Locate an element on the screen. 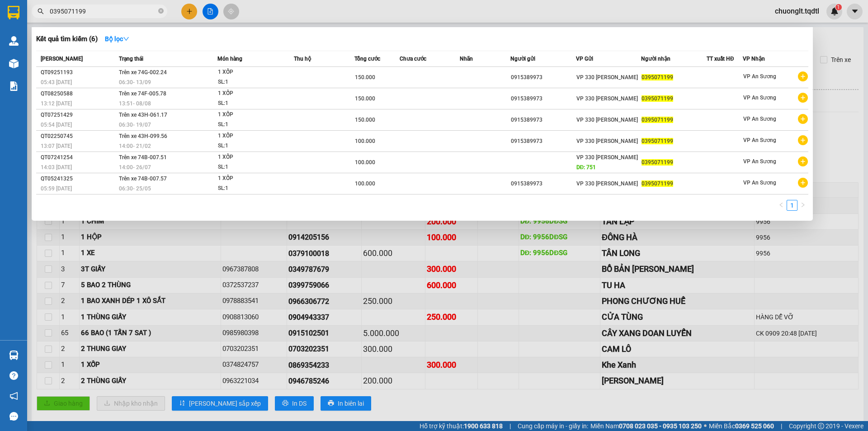 The height and width of the screenshot is (431, 868). div: QT07241254 is located at coordinates (78, 158).